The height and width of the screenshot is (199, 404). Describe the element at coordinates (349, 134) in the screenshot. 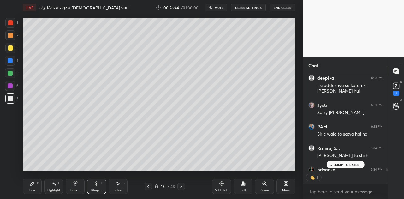

I see `div: Sir c wala to satya hai na` at that location.